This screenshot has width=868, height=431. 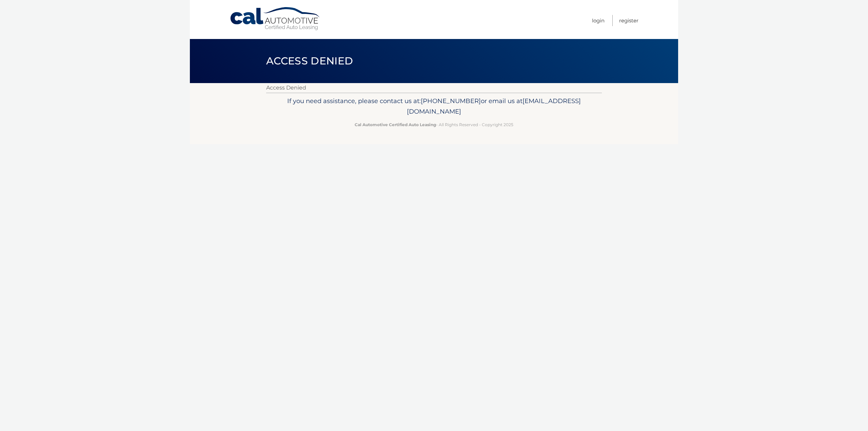 I want to click on strong: Cal Automotive Certified Auto Leasing, so click(x=396, y=125).